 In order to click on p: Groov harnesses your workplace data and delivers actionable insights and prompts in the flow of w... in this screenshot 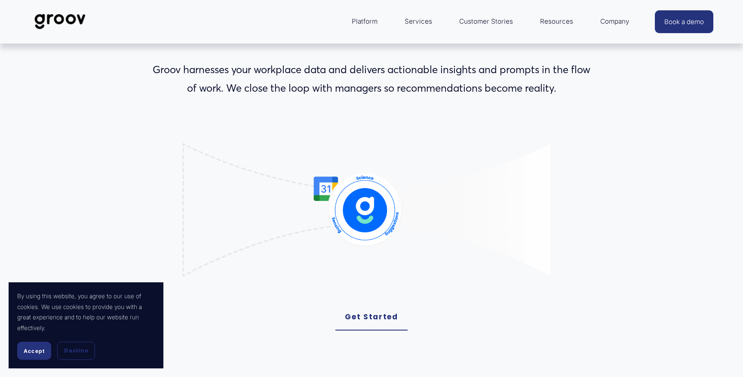, I will do `click(372, 79)`.